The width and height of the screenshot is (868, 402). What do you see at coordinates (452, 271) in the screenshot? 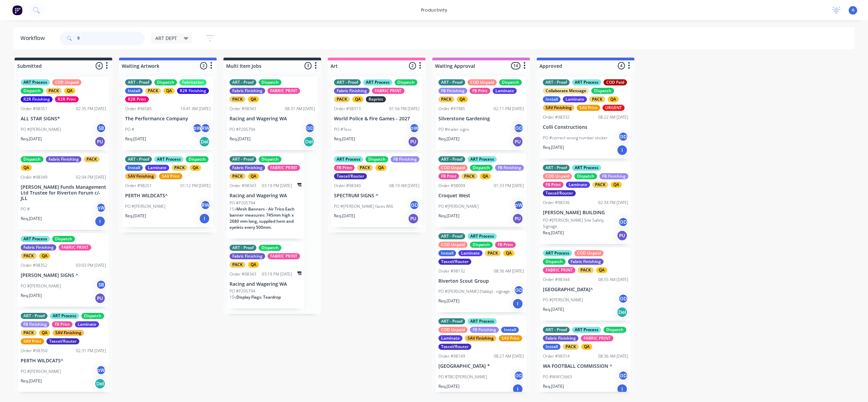
I see `div: Order #98132` at bounding box center [452, 271].